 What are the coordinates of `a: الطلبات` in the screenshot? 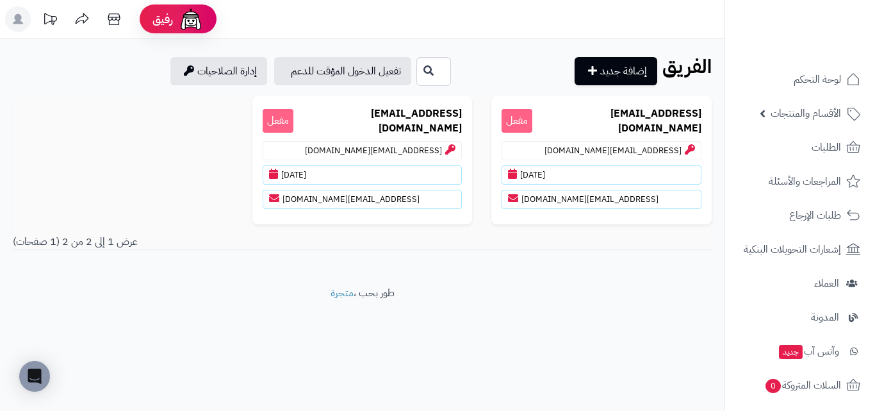 It's located at (800, 147).